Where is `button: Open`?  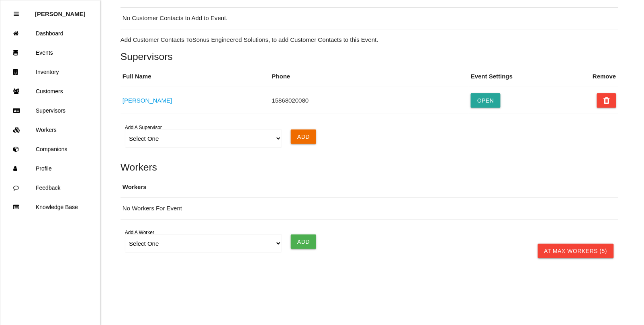 button: Open is located at coordinates (485, 101).